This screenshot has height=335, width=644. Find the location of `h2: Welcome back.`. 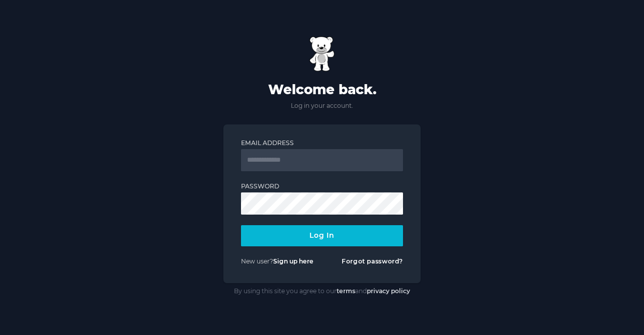

h2: Welcome back. is located at coordinates (322, 90).